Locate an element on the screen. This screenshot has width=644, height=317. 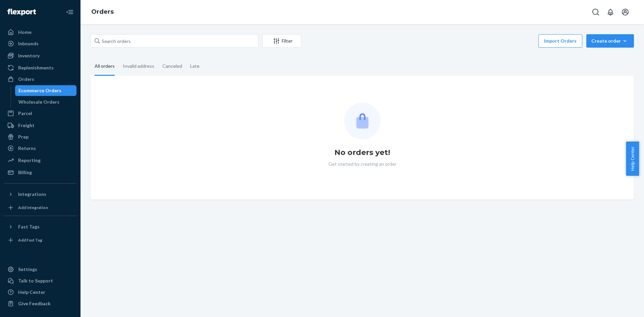
a: Replenishments is located at coordinates (40, 68).